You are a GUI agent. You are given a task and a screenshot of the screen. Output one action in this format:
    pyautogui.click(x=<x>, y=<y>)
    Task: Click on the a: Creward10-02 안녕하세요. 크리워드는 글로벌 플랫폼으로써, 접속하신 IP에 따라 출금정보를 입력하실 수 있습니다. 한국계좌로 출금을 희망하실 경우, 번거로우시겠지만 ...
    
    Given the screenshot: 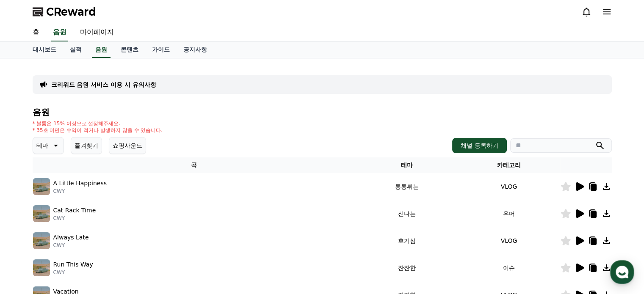 What is the action you would take?
    pyautogui.click(x=84, y=78)
    